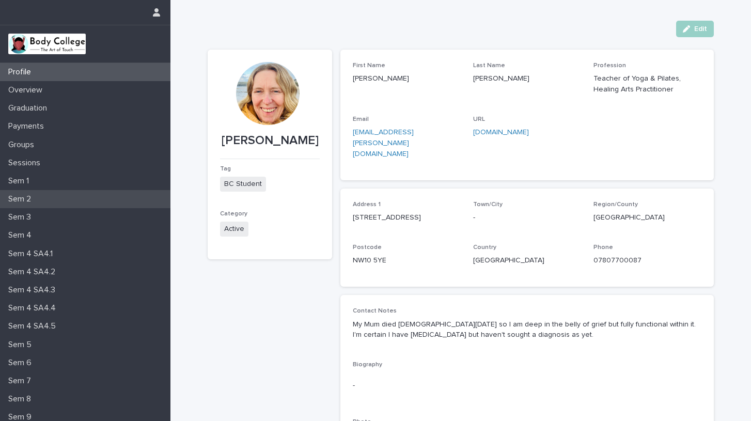 The image size is (751, 421). Describe the element at coordinates (616, 205) in the screenshot. I see `span: Region/County` at that location.